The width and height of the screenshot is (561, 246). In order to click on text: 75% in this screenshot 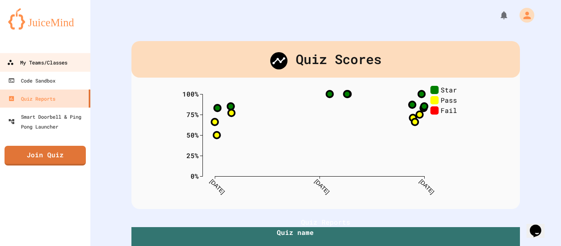, I will do `click(193, 114)`.